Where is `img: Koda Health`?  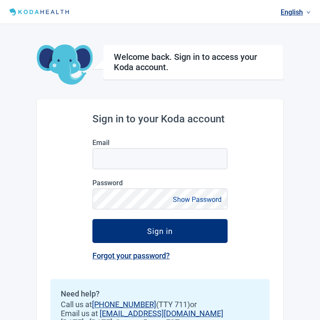 img: Koda Health is located at coordinates (40, 12).